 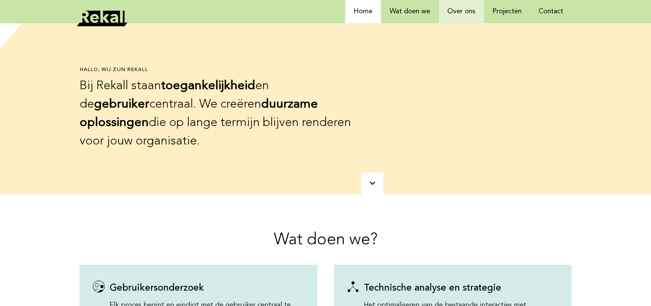 What do you see at coordinates (219, 114) in the screenshot?
I see `p: Bij Rekall staan en de centraal. We creëren die op lange termijn blijven renderen voor jouw organ...` at bounding box center [219, 114].